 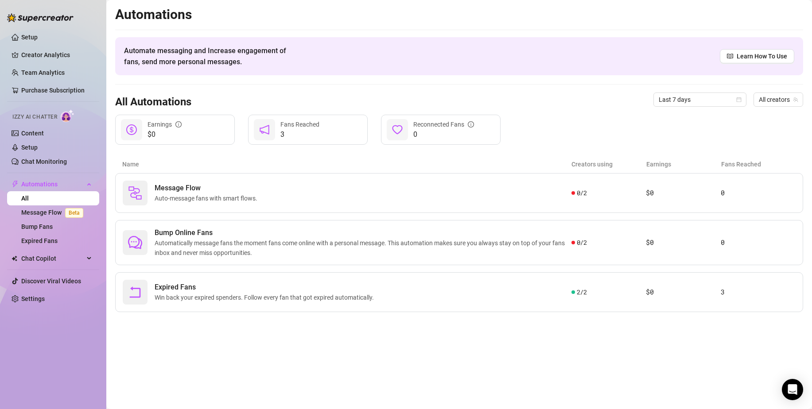 What do you see at coordinates (164, 135) in the screenshot?
I see `span: $0` at bounding box center [164, 135].